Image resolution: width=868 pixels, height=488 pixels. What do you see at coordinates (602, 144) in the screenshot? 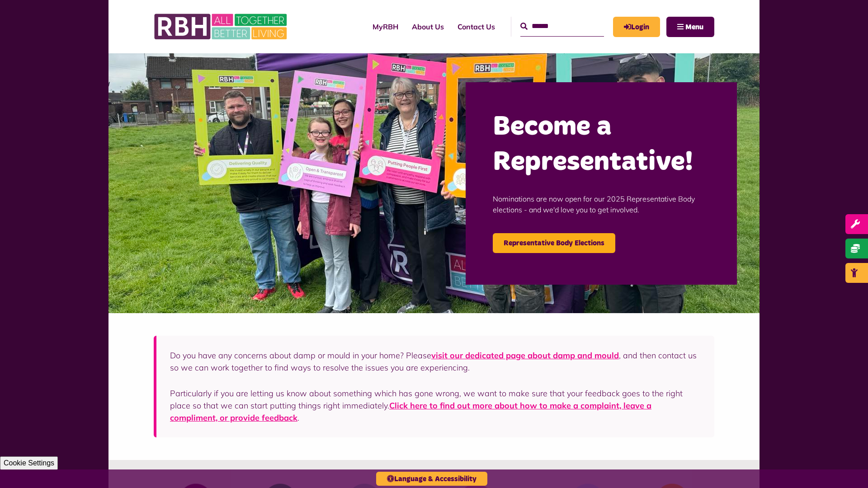
I see `h2: Become a Representative!` at bounding box center [602, 144].